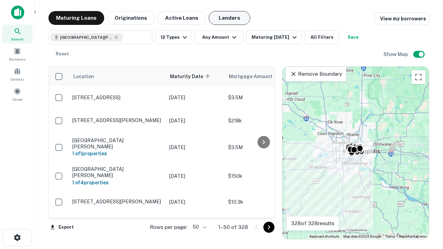  I want to click on div: 0 0, so click(356, 153).